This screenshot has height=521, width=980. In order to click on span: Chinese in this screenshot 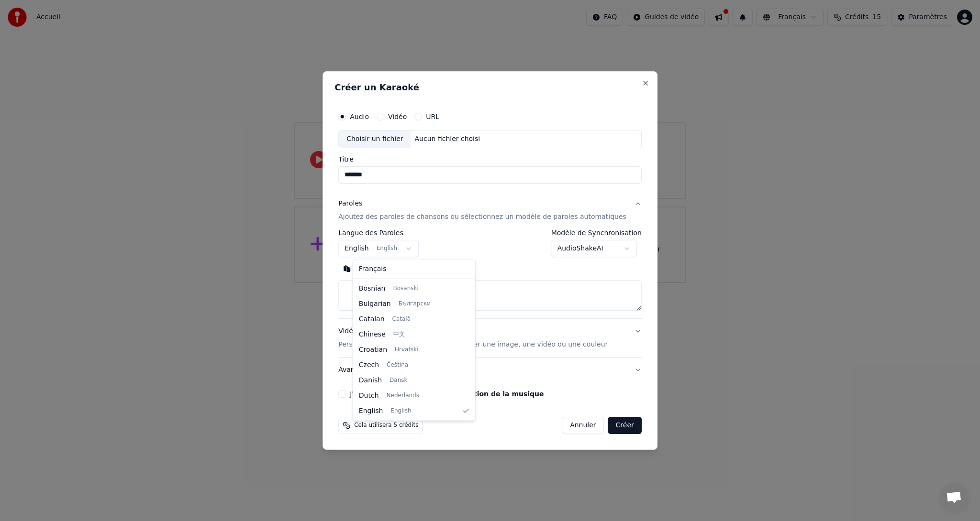, I will do `click(373, 334)`.